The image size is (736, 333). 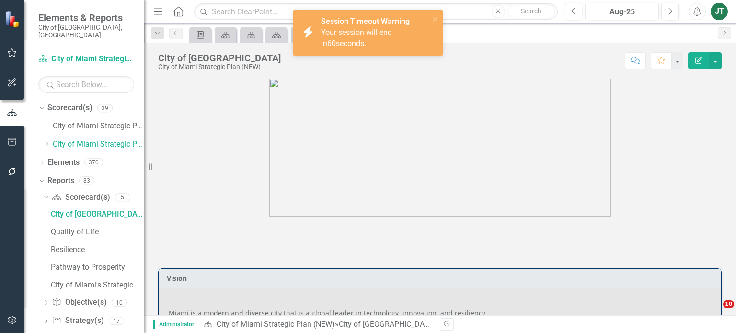 What do you see at coordinates (436, 19) in the screenshot?
I see `button: close` at bounding box center [436, 19].